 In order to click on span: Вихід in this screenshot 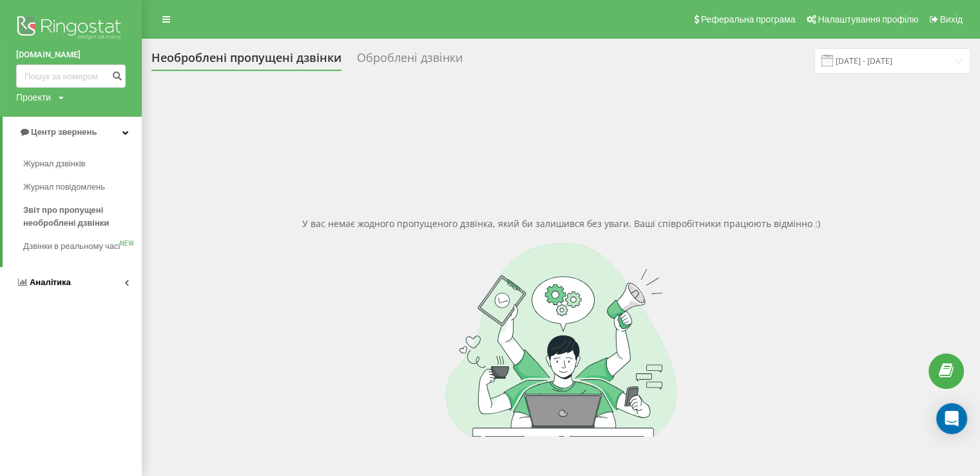, I will do `click(952, 20)`.